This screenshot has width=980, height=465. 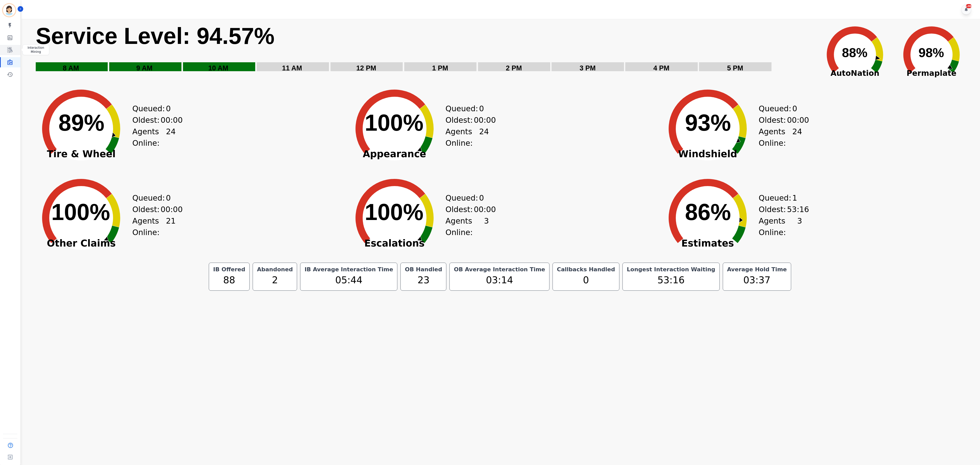 I want to click on div: 0, so click(x=586, y=280).